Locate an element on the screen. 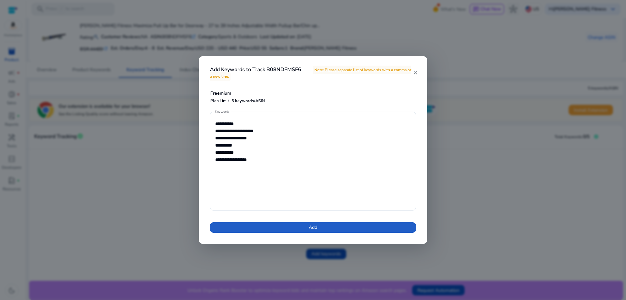  mat-icon: close is located at coordinates (415, 73).